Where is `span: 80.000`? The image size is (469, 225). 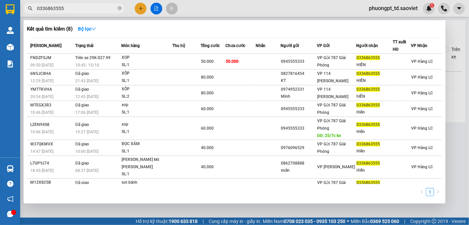 span: 80.000 is located at coordinates (207, 77).